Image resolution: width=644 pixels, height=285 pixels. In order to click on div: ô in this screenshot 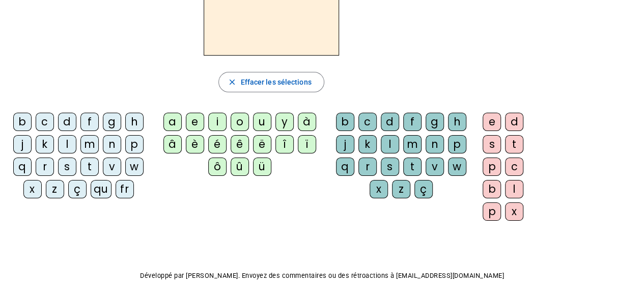, I will do `click(218, 167)`.